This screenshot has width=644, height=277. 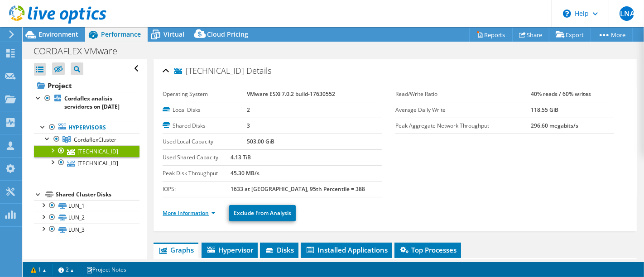 What do you see at coordinates (291, 93) in the screenshot?
I see `b: VMware ESXi 7.0.2 build-17630552` at bounding box center [291, 93].